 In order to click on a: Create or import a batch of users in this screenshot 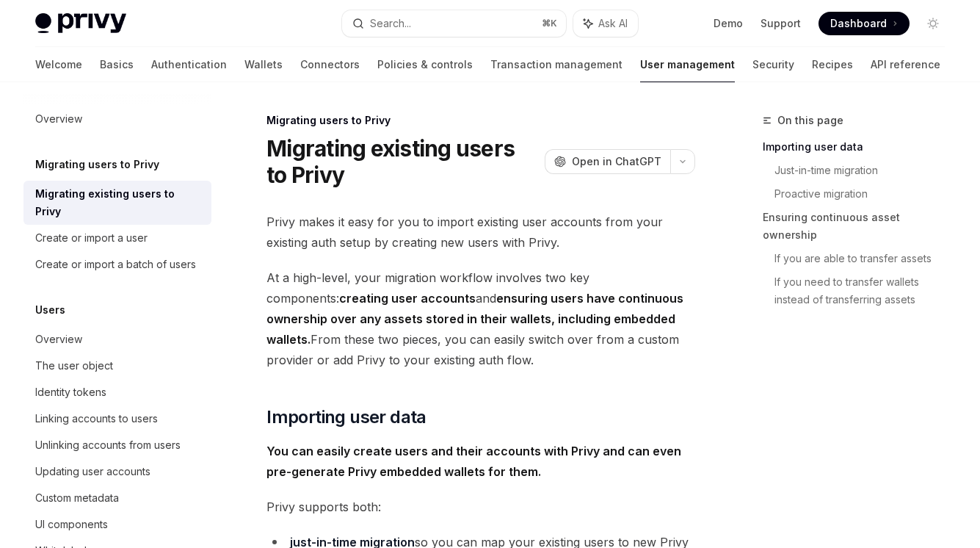, I will do `click(118, 264)`.